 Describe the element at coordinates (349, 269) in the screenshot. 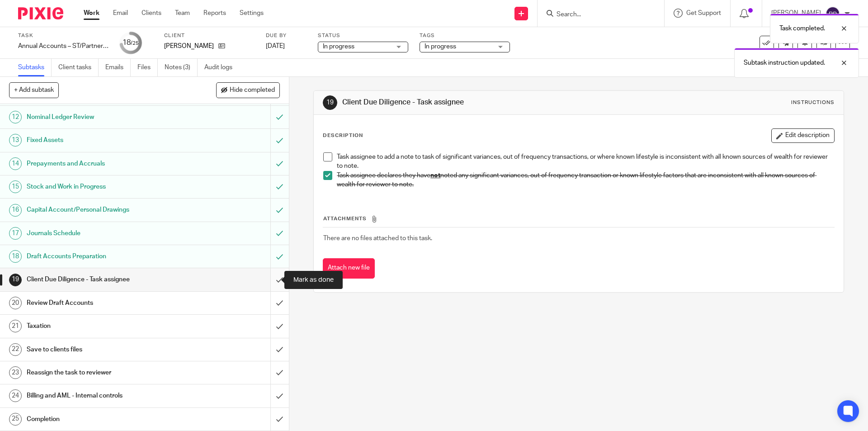

I see `button: Attach new file` at that location.